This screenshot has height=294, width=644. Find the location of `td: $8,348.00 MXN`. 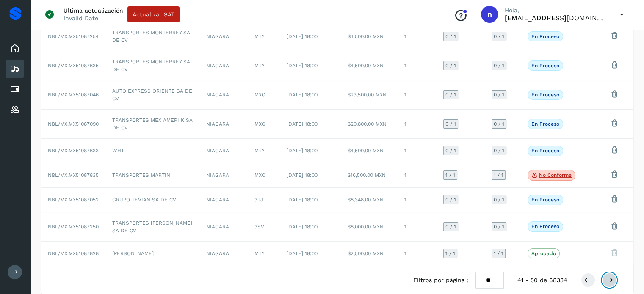

td: $8,348.00 MXN is located at coordinates (369, 200).